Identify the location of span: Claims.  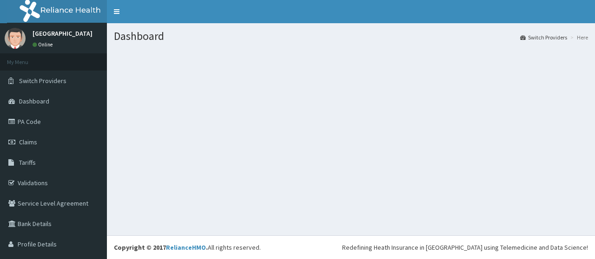
(28, 142).